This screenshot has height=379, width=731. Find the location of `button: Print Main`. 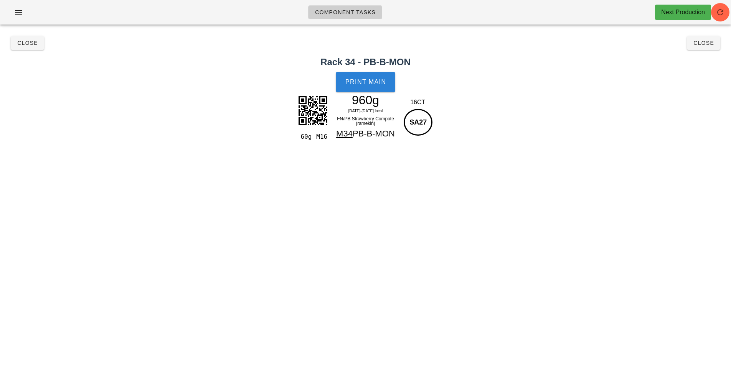

button: Print Main is located at coordinates (365, 82).